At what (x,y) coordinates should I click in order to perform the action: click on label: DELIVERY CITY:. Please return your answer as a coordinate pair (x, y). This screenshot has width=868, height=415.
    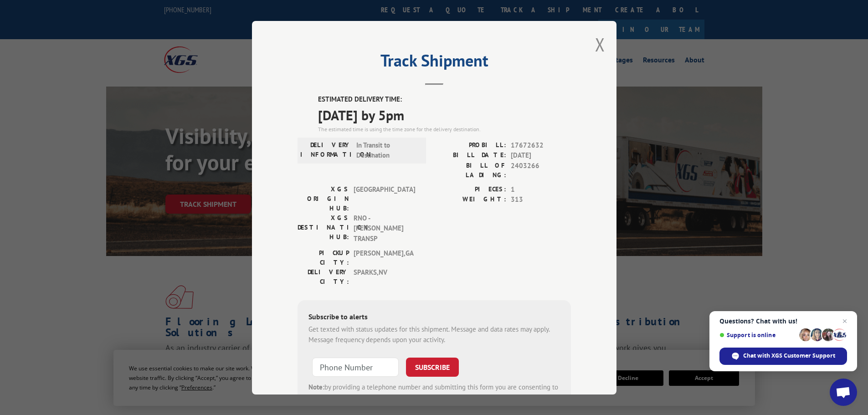
    Looking at the image, I should click on (323, 277).